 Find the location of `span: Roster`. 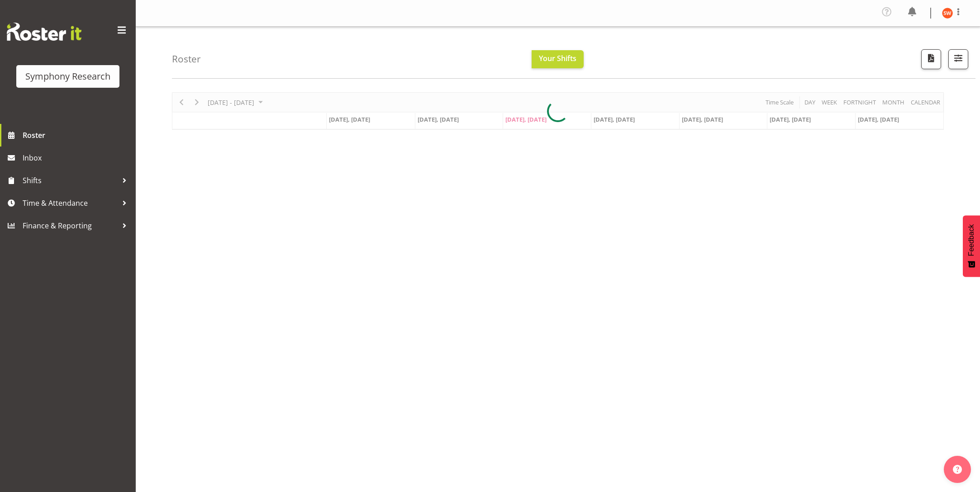

span: Roster is located at coordinates (77, 135).